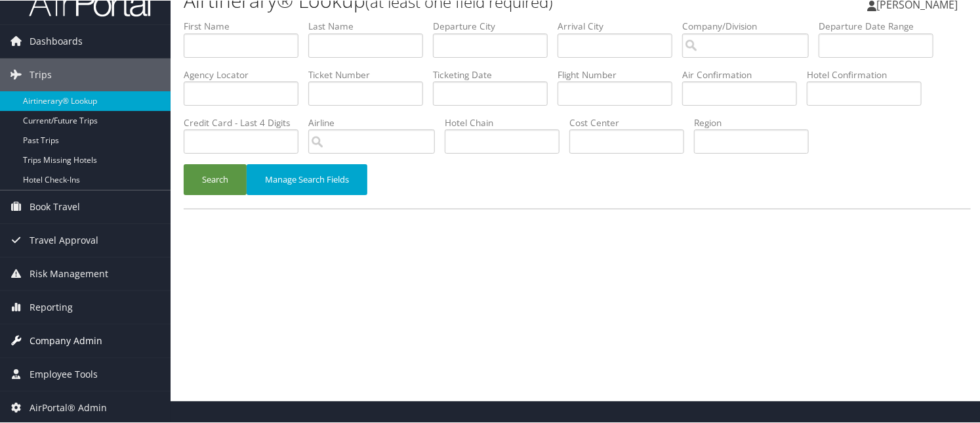  What do you see at coordinates (376, 122) in the screenshot?
I see `label: Airline` at bounding box center [376, 122].